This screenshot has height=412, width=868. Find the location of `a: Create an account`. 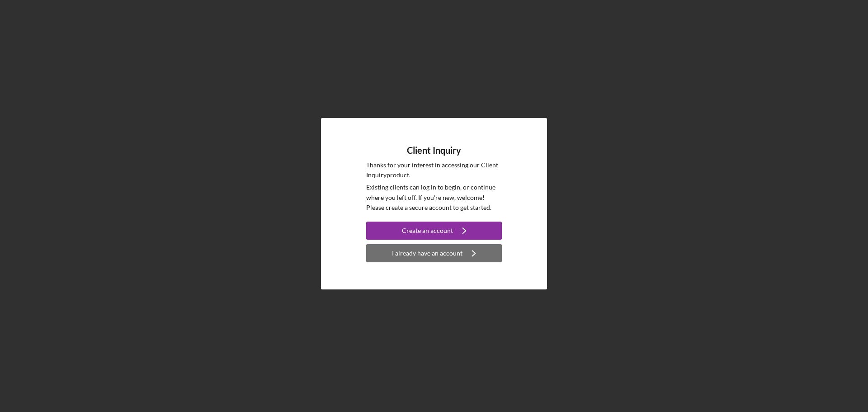

a: Create an account is located at coordinates (434, 231).